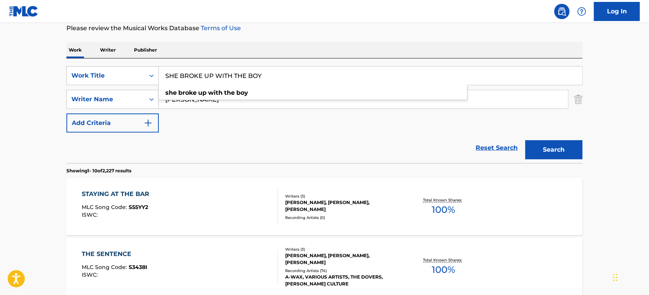 Image resolution: width=649 pixels, height=295 pixels. Describe the element at coordinates (496, 148) in the screenshot. I see `a: Reset Search` at that location.